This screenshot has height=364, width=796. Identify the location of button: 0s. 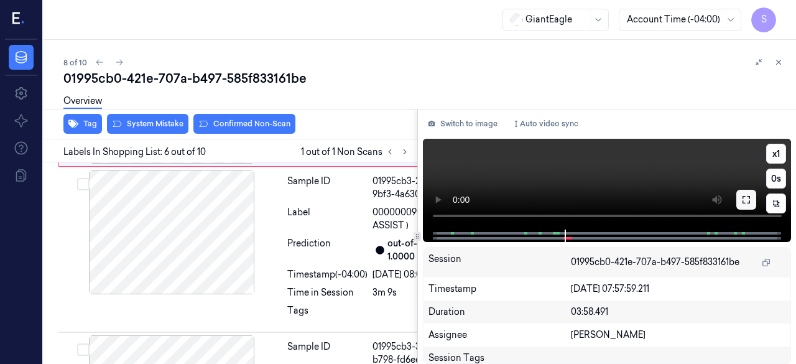
(777, 179).